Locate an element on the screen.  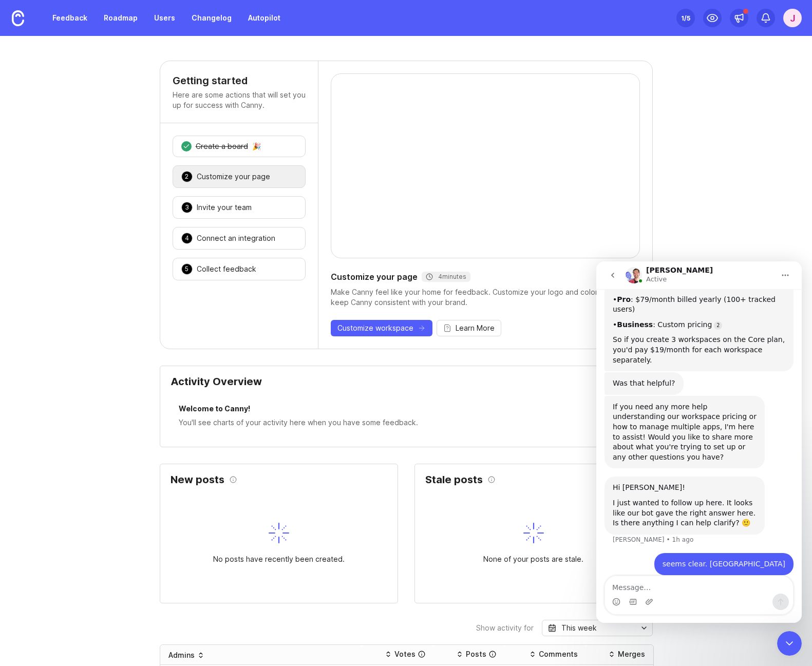
button: Home is located at coordinates (189, 14).